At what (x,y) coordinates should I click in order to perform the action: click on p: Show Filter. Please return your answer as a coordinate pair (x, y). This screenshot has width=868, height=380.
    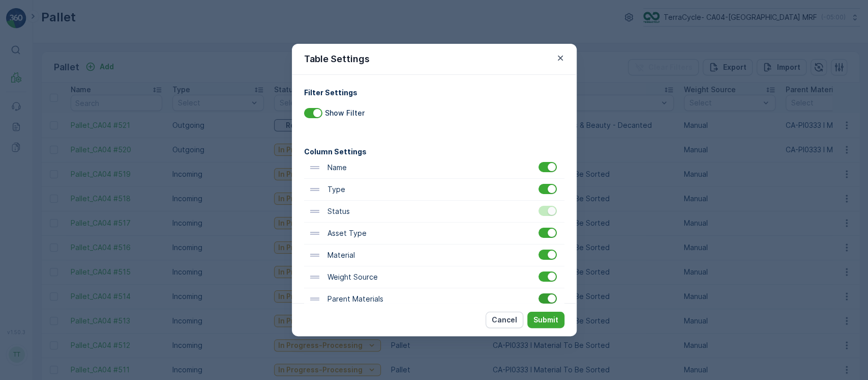
    Looking at the image, I should click on (345, 113).